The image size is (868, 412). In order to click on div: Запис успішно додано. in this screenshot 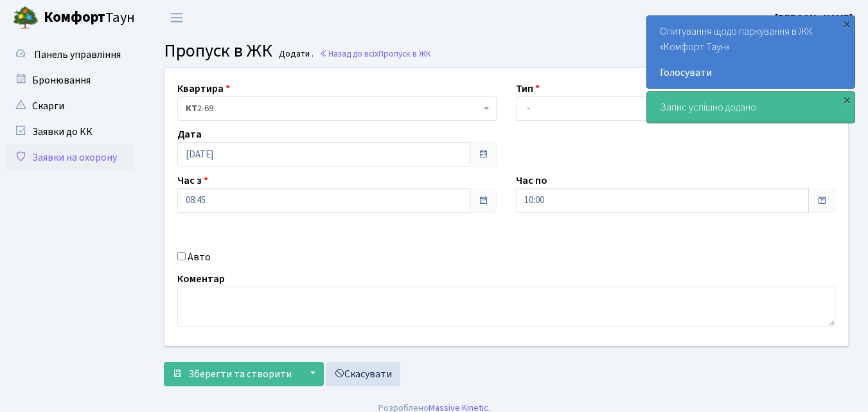, I will do `click(751, 107)`.